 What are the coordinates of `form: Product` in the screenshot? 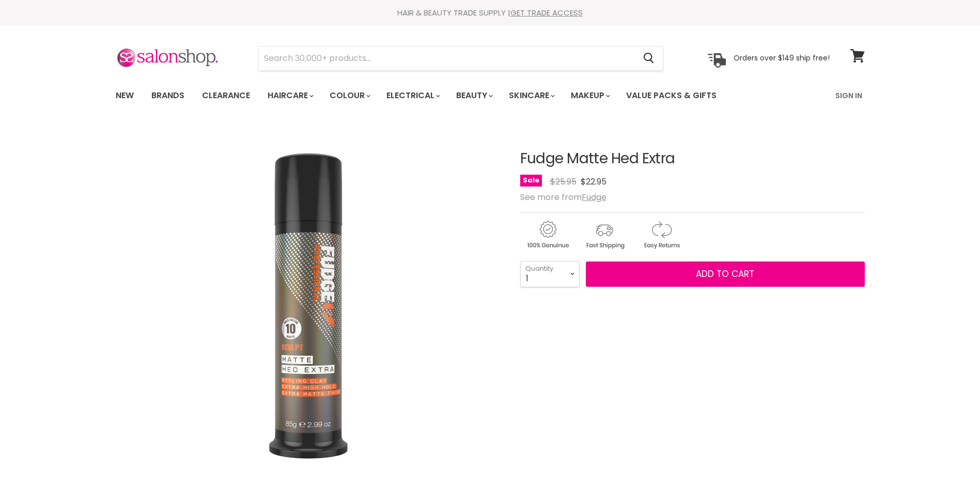 It's located at (461, 59).